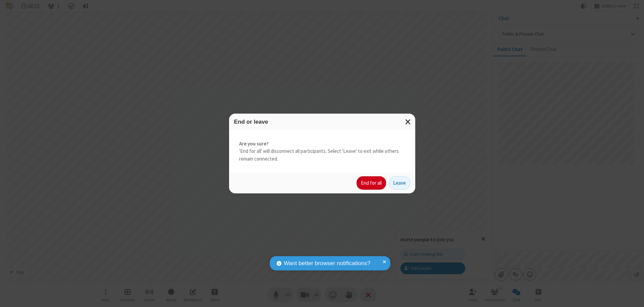 Image resolution: width=644 pixels, height=307 pixels. I want to click on h3: End or leave, so click(322, 122).